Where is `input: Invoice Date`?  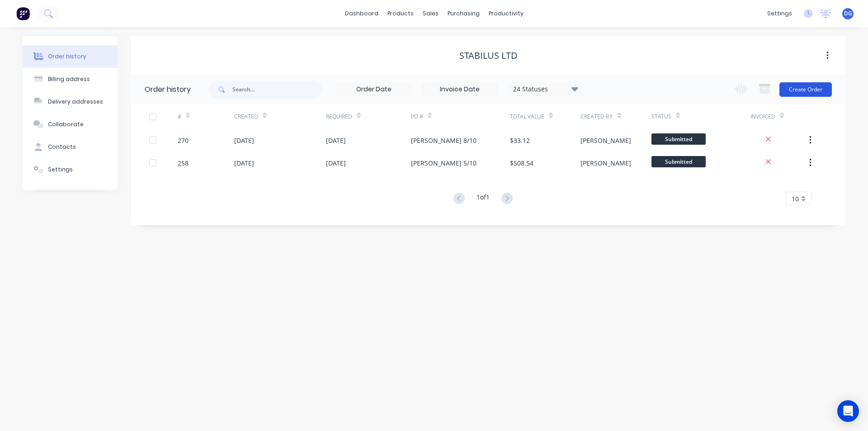 input: Invoice Date is located at coordinates (460, 90).